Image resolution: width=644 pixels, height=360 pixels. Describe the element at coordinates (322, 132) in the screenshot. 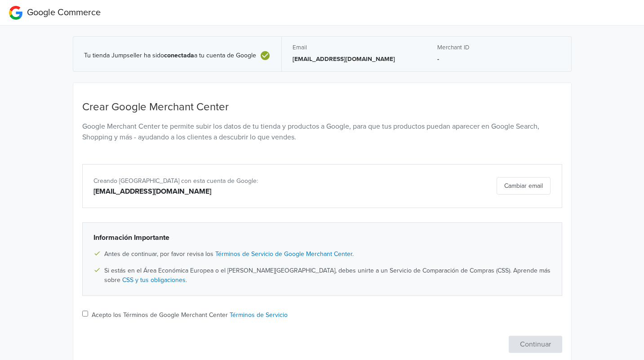

I see `p: Google Merchant Center te permite subir los datos de tu tienda y productos a Google, para que tus...` at that location.